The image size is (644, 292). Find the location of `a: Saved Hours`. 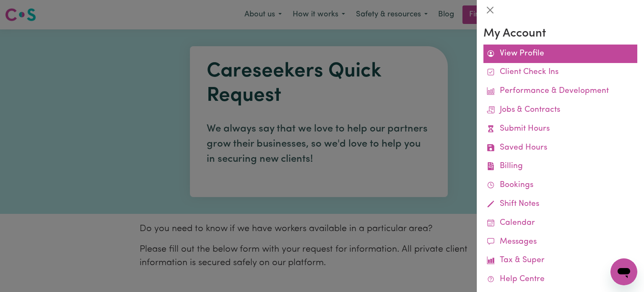

a: Saved Hours is located at coordinates (561, 147).